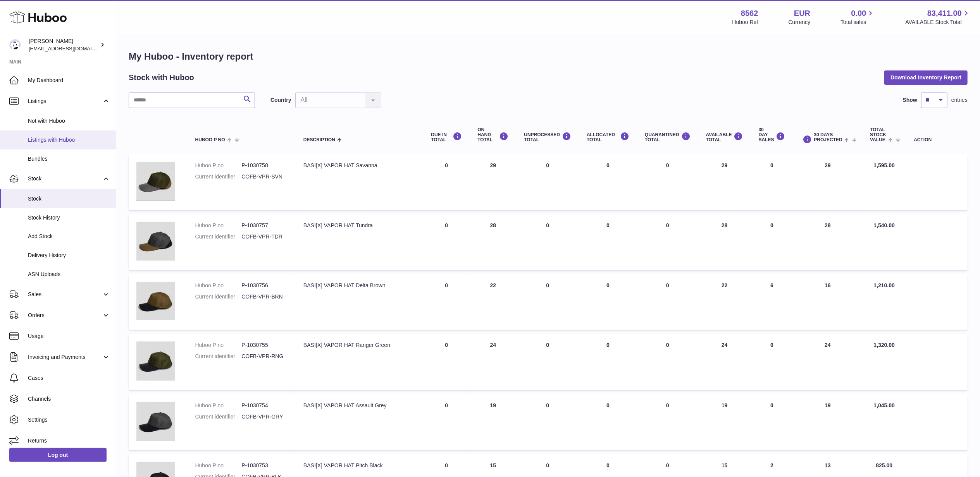 Image resolution: width=980 pixels, height=477 pixels. What do you see at coordinates (750, 13) in the screenshot?
I see `strong: 8562` at bounding box center [750, 13].